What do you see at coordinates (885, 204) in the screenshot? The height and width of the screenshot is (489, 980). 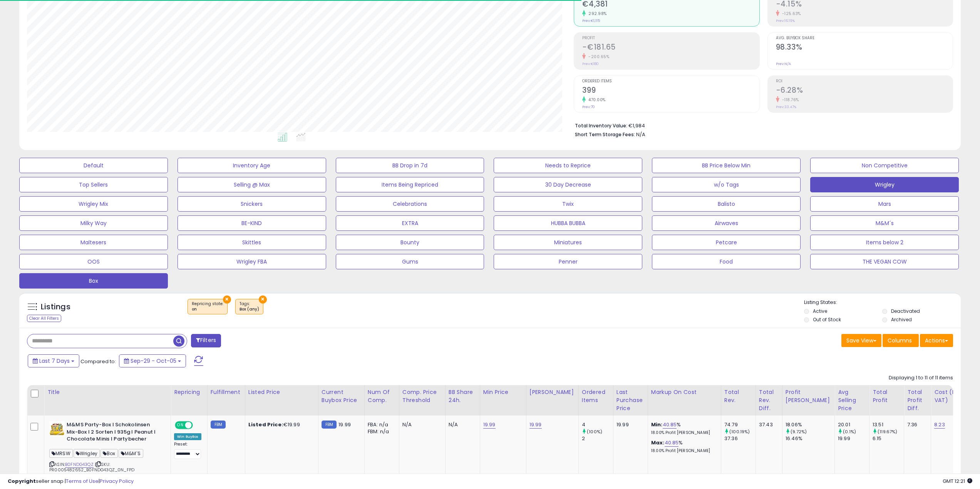 I see `button: Mars` at bounding box center [885, 204].